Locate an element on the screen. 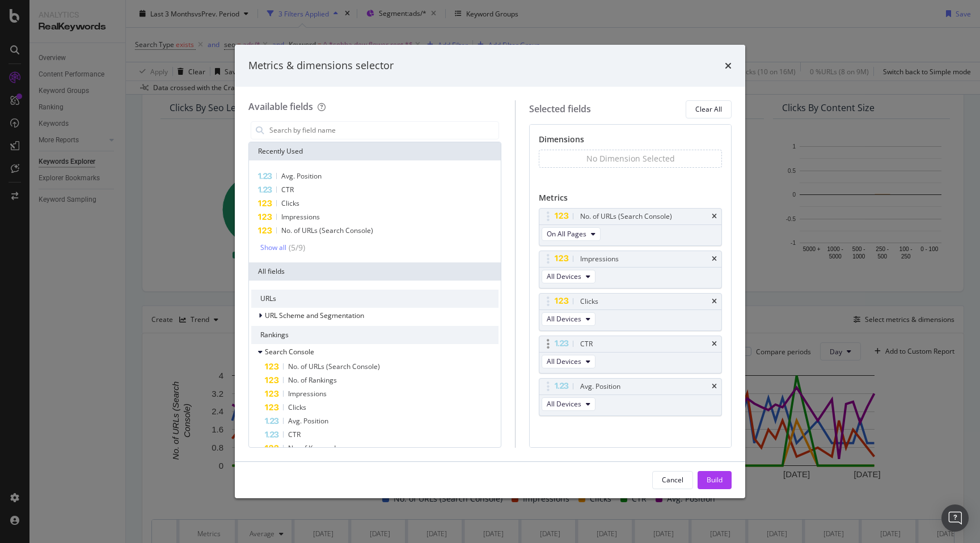 The image size is (980, 543). div: Dimensions is located at coordinates (630, 142).